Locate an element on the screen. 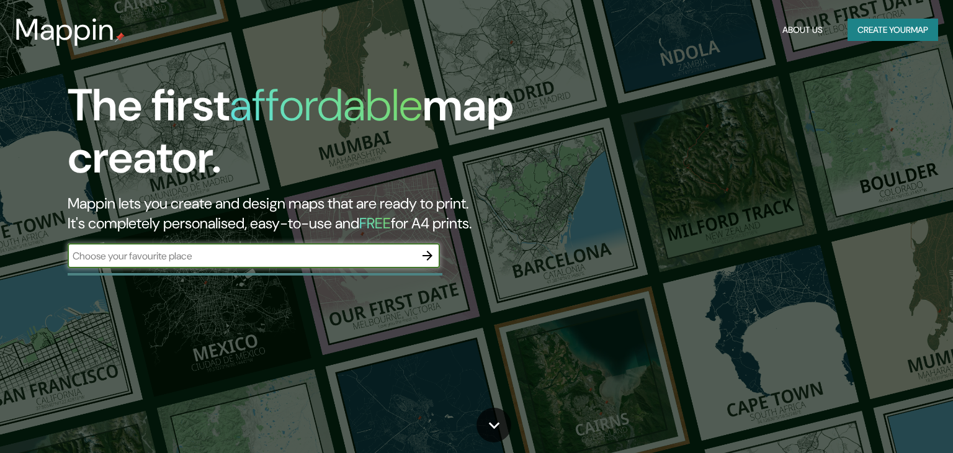 Image resolution: width=953 pixels, height=453 pixels. button: About Us is located at coordinates (802, 30).